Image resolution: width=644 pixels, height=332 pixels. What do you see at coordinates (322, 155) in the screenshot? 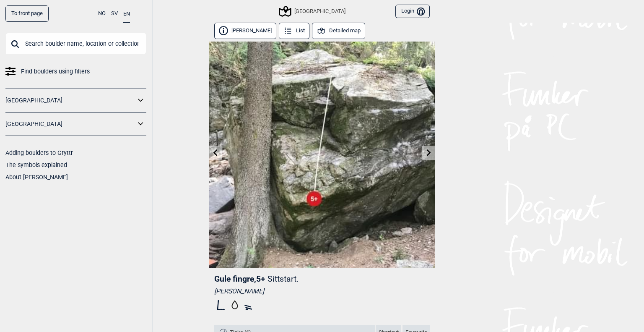
I see `img: Gule fingre` at bounding box center [322, 155].